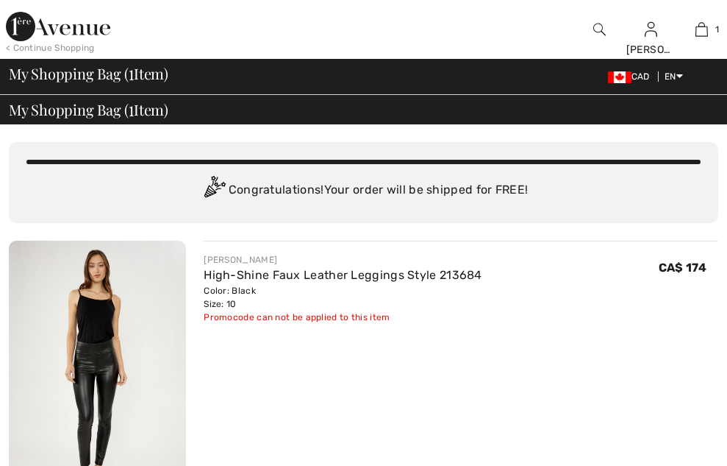 This screenshot has height=466, width=727. Describe the element at coordinates (702, 29) in the screenshot. I see `img: My Bag` at that location.